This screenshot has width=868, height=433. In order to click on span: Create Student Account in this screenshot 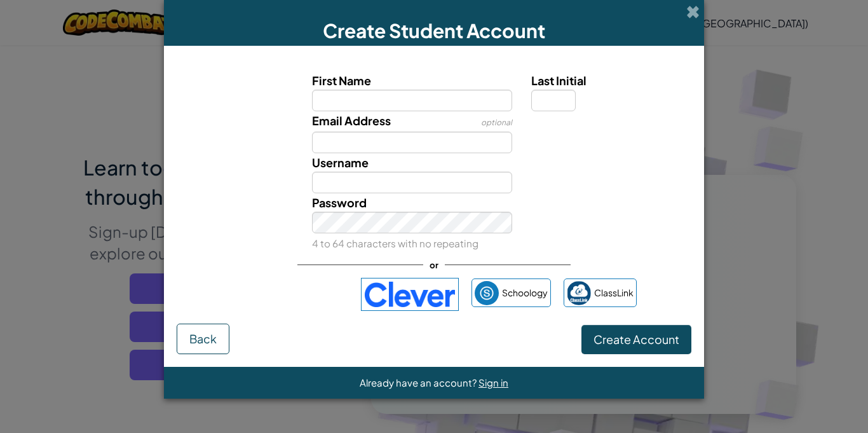, I will do `click(434, 30)`.